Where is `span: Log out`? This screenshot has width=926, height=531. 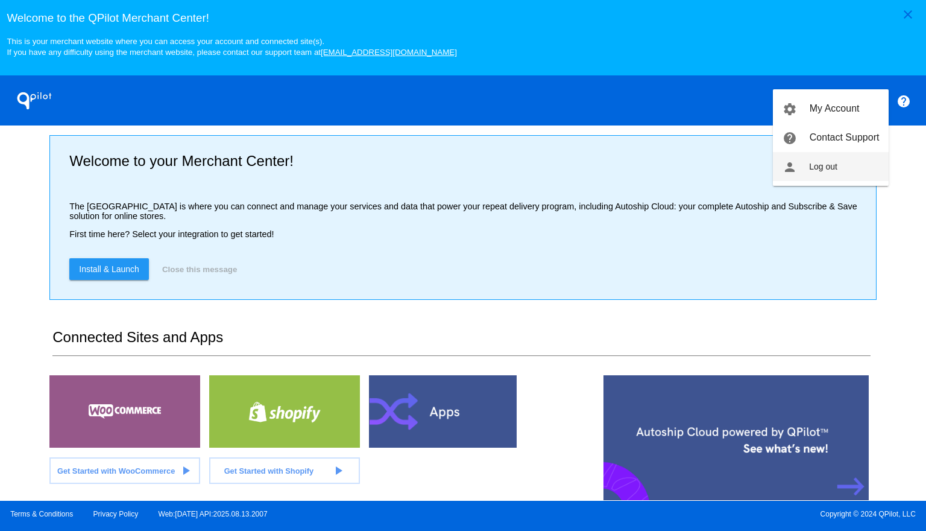
span: Log out is located at coordinates (823, 166).